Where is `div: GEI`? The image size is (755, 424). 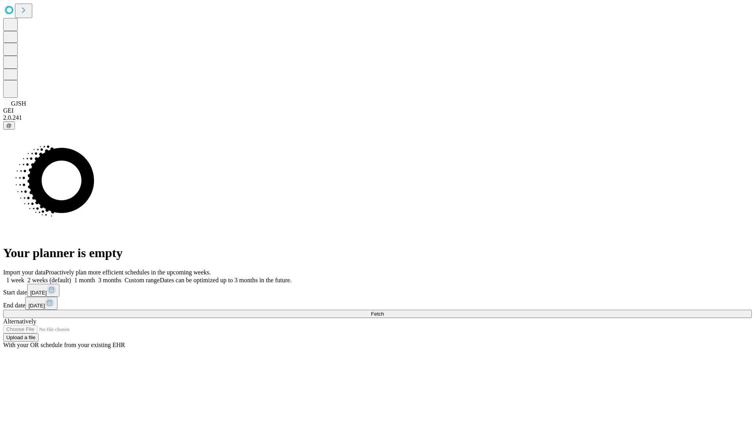
div: GEI is located at coordinates (377, 111).